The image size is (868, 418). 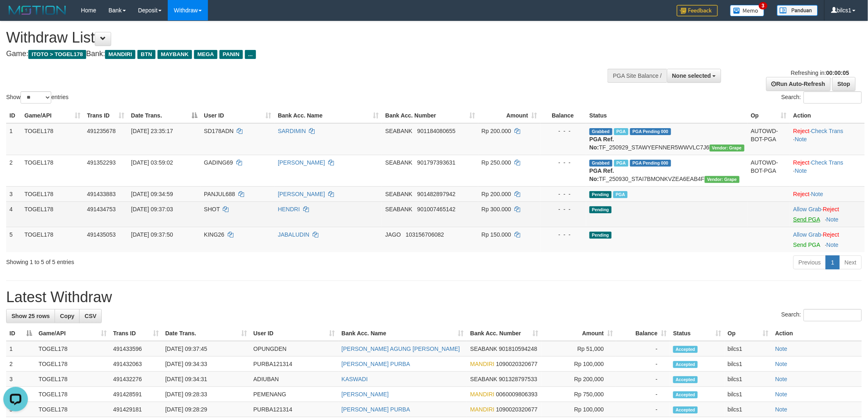 What do you see at coordinates (135, 380) in the screenshot?
I see `td: 491432276` at bounding box center [135, 380].